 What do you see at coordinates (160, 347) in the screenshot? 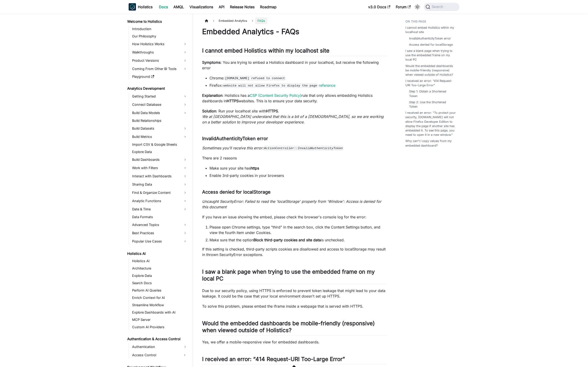
I see `a: Authentication` at bounding box center [160, 347].